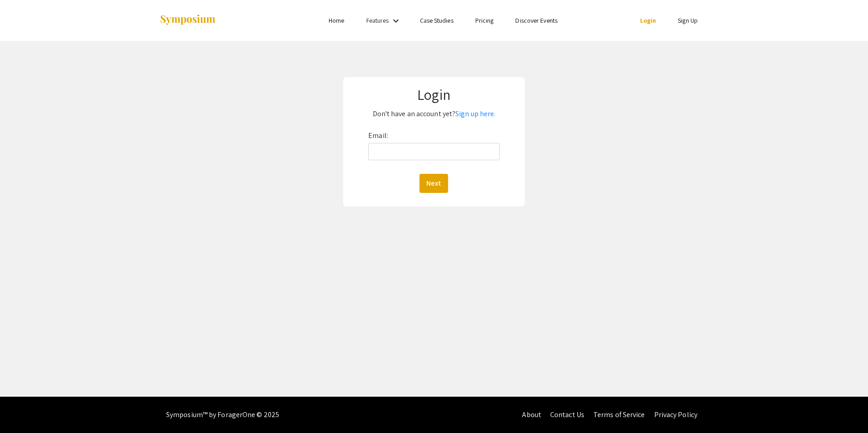 The height and width of the screenshot is (433, 868). Describe the element at coordinates (537, 20) in the screenshot. I see `a: Discover Events` at that location.